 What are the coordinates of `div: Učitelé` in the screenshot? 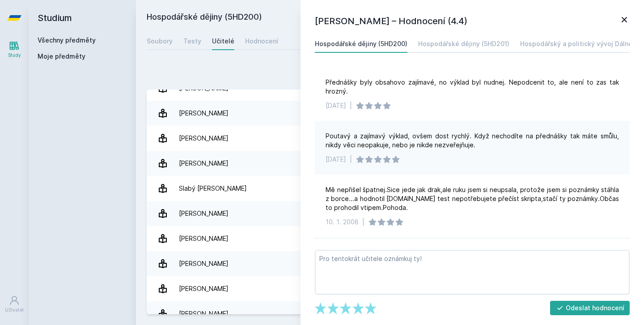 It's located at (223, 41).